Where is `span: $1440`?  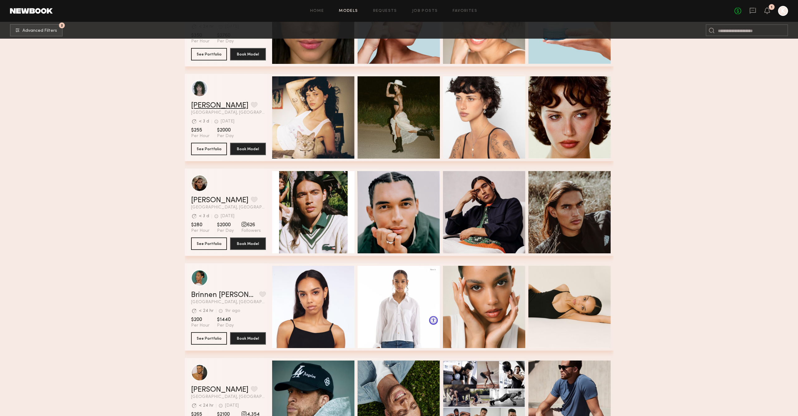 span: $1440 is located at coordinates (225, 320).